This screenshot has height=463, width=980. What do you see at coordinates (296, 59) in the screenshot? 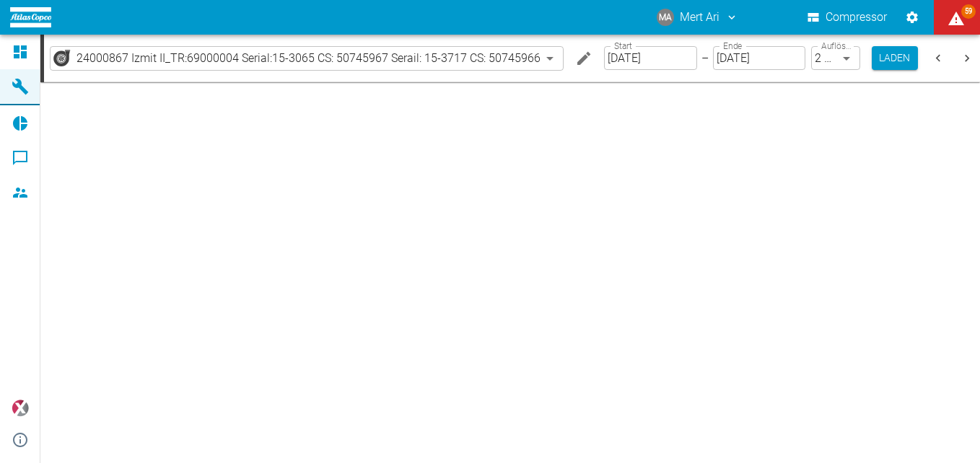
I see `a: 24000867 Izmit II_TR:69000004 Serial:15-3065 CS: 50745967 Serail: 15-3717 CS: 50745966` at bounding box center [296, 59].